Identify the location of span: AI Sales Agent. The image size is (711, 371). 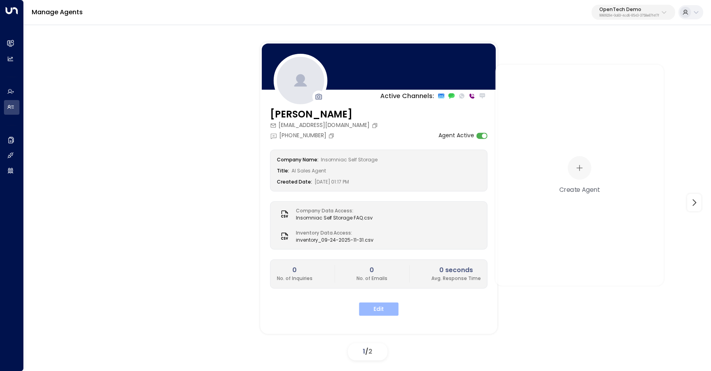
(308, 171).